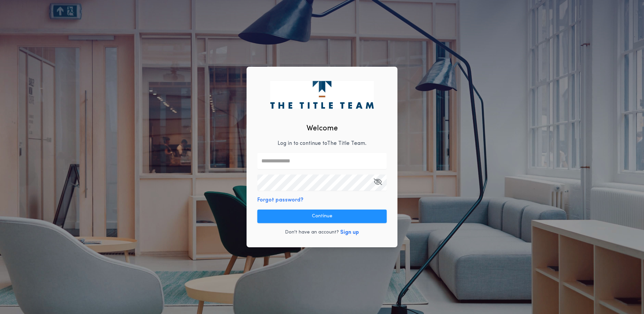 The width and height of the screenshot is (644, 314). What do you see at coordinates (322, 95) in the screenshot?
I see `img: logo` at bounding box center [322, 95].